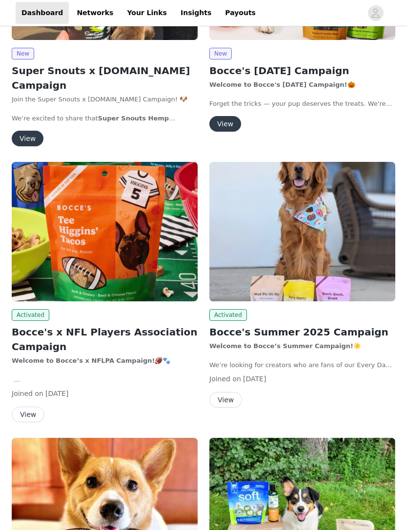 Image resolution: width=407 pixels, height=530 pixels. I want to click on a: Dashboard, so click(42, 13).